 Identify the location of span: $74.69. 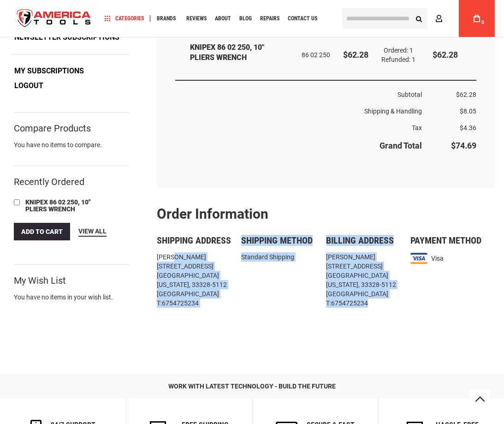
(463, 145).